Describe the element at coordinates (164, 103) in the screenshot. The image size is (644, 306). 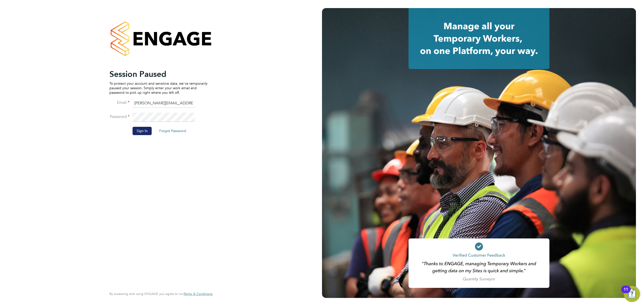
I see `input: Enter your work email...` at that location.